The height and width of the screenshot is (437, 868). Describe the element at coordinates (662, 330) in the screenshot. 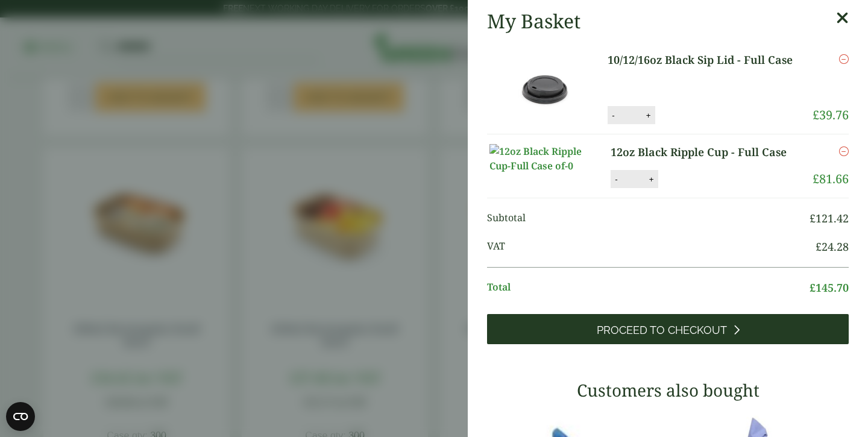

I see `span: Proceed to Checkout` at that location.